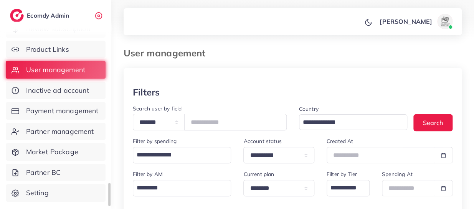  What do you see at coordinates (56, 29) in the screenshot?
I see `a: Review subscription` at bounding box center [56, 29].